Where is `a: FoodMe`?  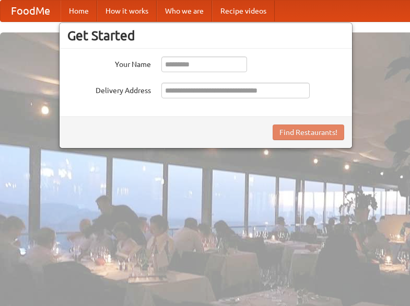
a: FoodMe is located at coordinates (30, 11).